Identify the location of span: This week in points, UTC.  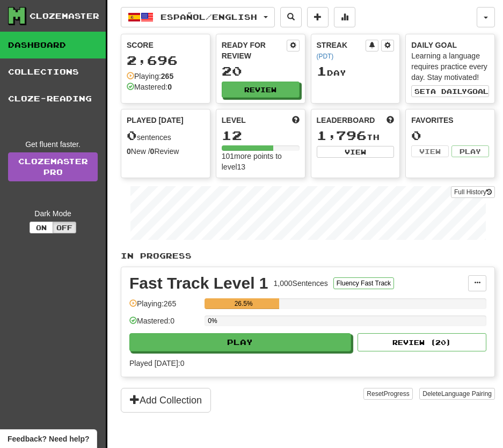
(390, 120).